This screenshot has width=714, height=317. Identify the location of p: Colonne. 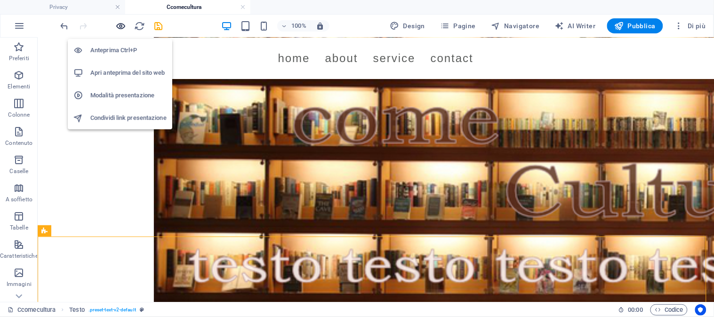
(19, 115).